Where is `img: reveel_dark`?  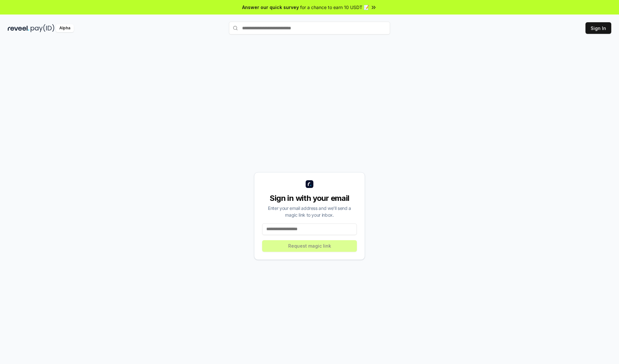
img: reveel_dark is located at coordinates (18, 28).